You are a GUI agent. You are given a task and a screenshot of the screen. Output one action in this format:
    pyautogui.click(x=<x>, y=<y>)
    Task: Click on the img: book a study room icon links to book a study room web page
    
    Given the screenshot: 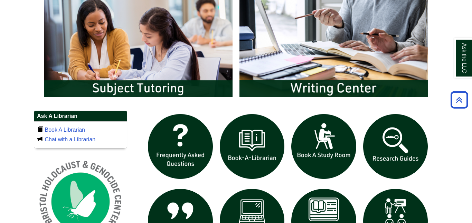 What is the action you would take?
    pyautogui.click(x=324, y=147)
    